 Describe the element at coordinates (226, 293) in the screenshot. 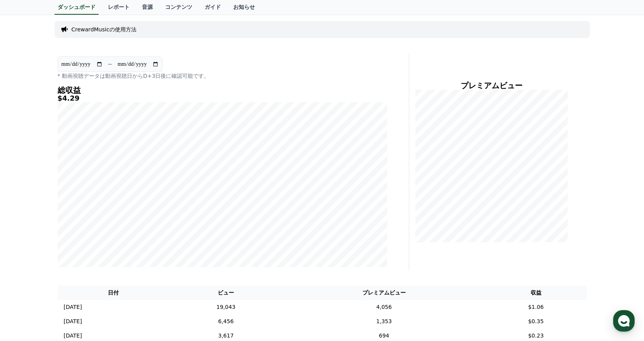

I see `th: ビュー` at that location.